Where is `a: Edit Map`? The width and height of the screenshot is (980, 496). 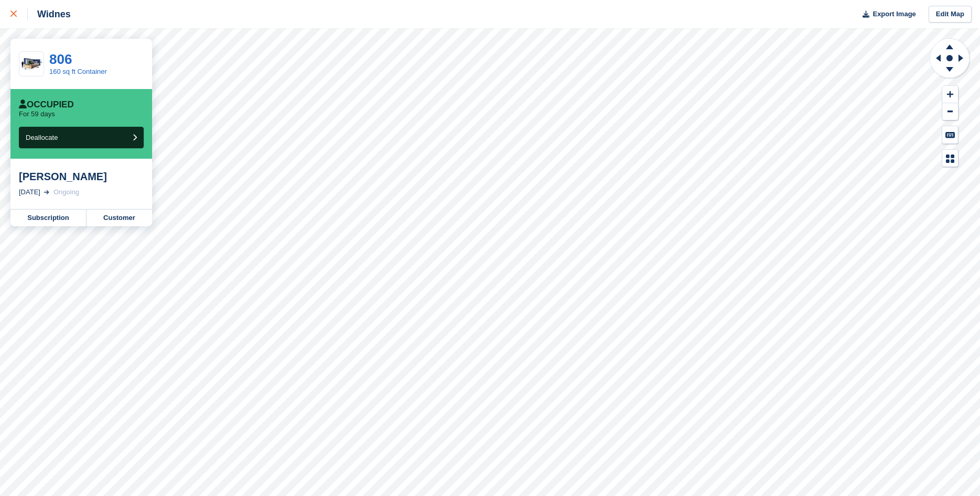 a: Edit Map is located at coordinates (950, 14).